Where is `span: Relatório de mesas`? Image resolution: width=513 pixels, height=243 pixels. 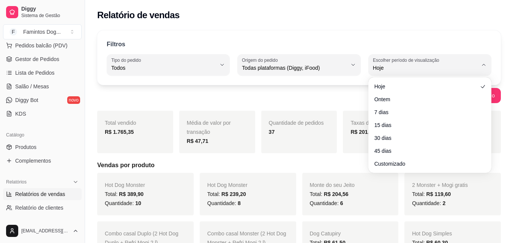 span: Relatório de mesas is located at coordinates (38, 222).